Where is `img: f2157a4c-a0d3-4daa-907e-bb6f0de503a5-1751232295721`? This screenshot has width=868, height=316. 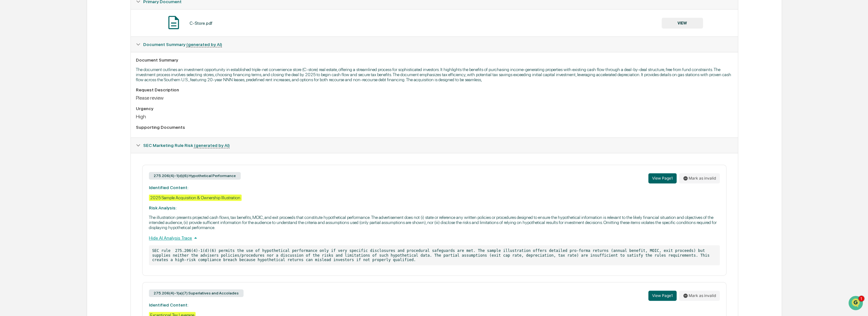 img: f2157a4c-a0d3-4daa-907e-bb6f0de503a5-1751232295721 is located at coordinates (8, 8).